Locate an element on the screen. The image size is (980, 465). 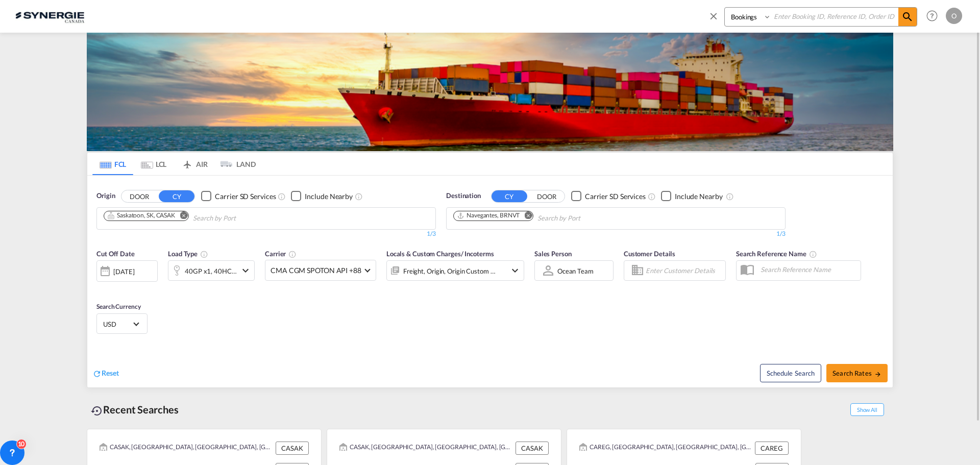
md-tab-item: FCL is located at coordinates (113, 164).